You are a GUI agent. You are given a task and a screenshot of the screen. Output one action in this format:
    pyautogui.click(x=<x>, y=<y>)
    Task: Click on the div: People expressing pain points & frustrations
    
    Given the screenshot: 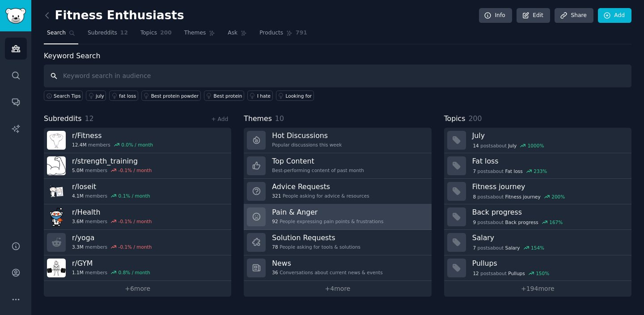 What is the action you would take?
    pyautogui.click(x=327, y=221)
    